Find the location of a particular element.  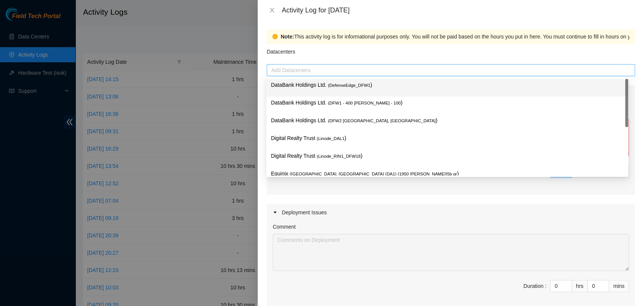

button: Close is located at coordinates (272, 10).